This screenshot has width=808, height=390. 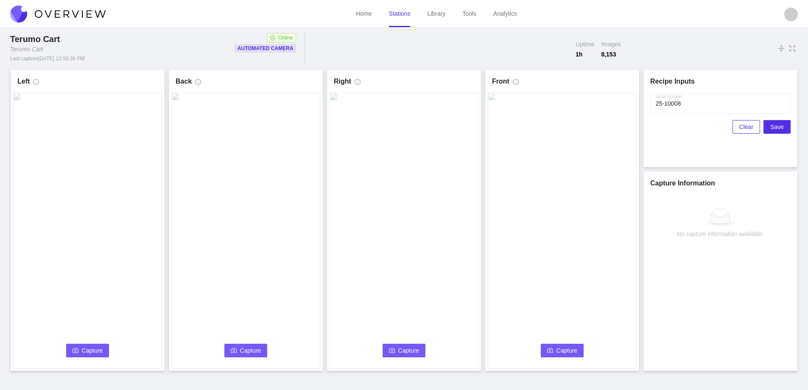 I want to click on label: Serial Number, so click(x=669, y=97).